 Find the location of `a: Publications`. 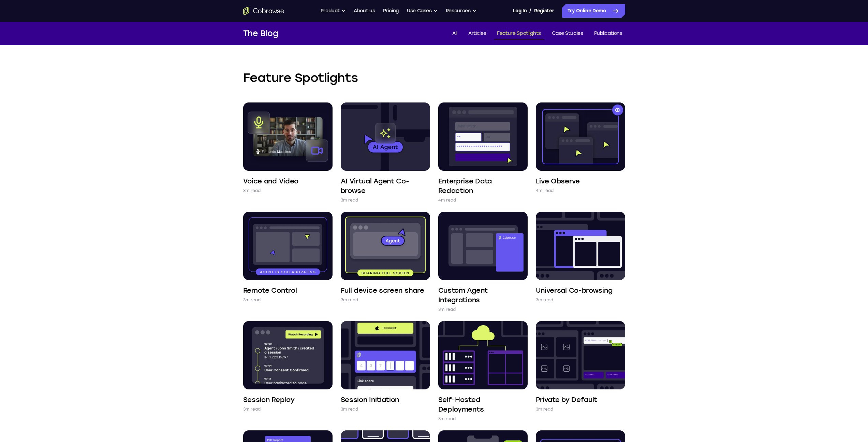

a: Publications is located at coordinates (608, 33).